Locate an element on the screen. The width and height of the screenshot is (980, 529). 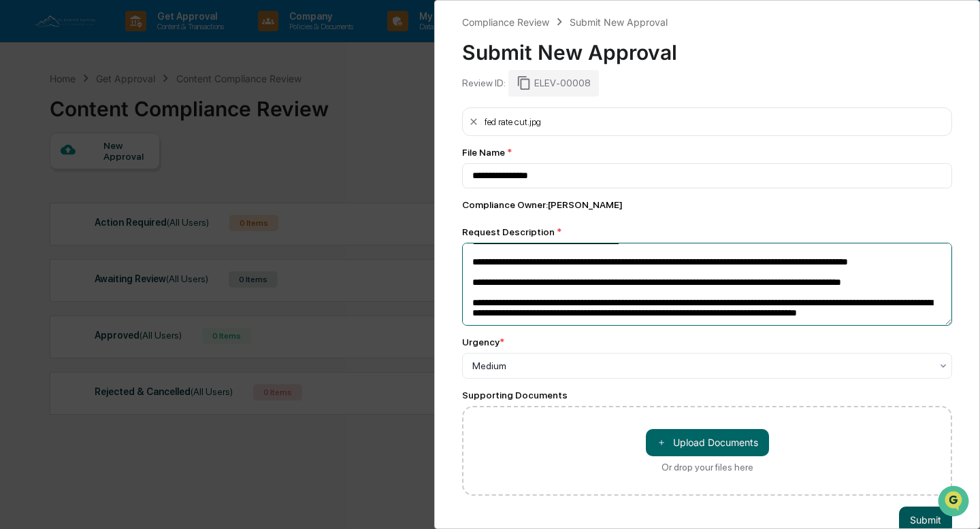
a: 🗄️Attestations is located at coordinates (133, 178).